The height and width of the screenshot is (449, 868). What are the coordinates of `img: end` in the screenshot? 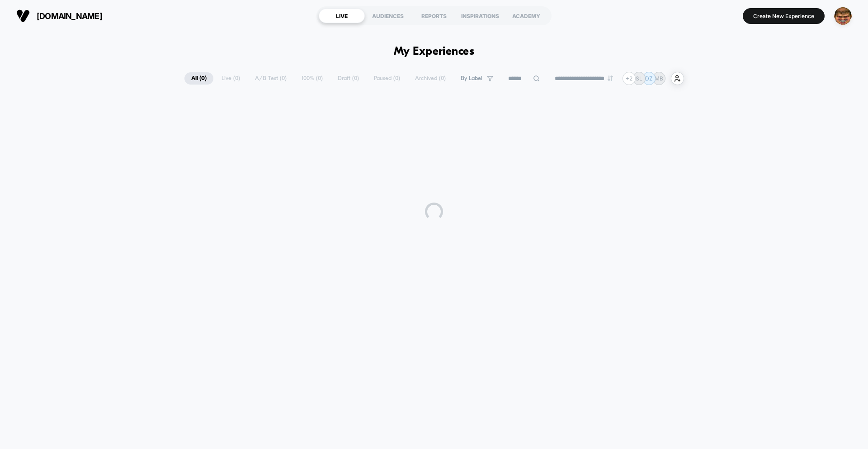 It's located at (610, 78).